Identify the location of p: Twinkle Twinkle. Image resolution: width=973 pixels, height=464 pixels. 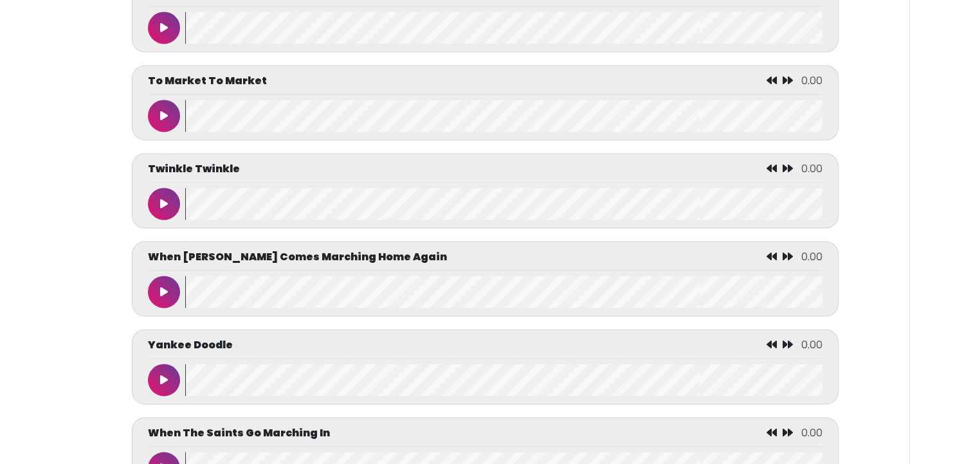
(193, 169).